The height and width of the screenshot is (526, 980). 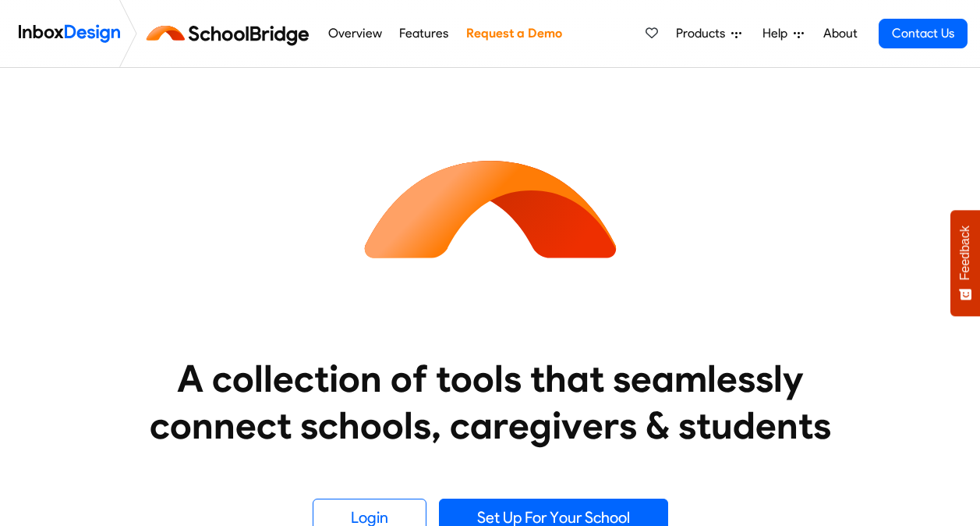 What do you see at coordinates (490, 402) in the screenshot?
I see `heading: A collection of tools that seamlessly connect schools, caregivers & students` at bounding box center [490, 402].